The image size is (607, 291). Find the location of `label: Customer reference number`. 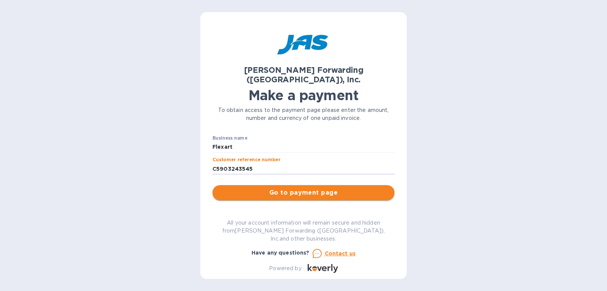

label: Customer reference number is located at coordinates (246, 160).